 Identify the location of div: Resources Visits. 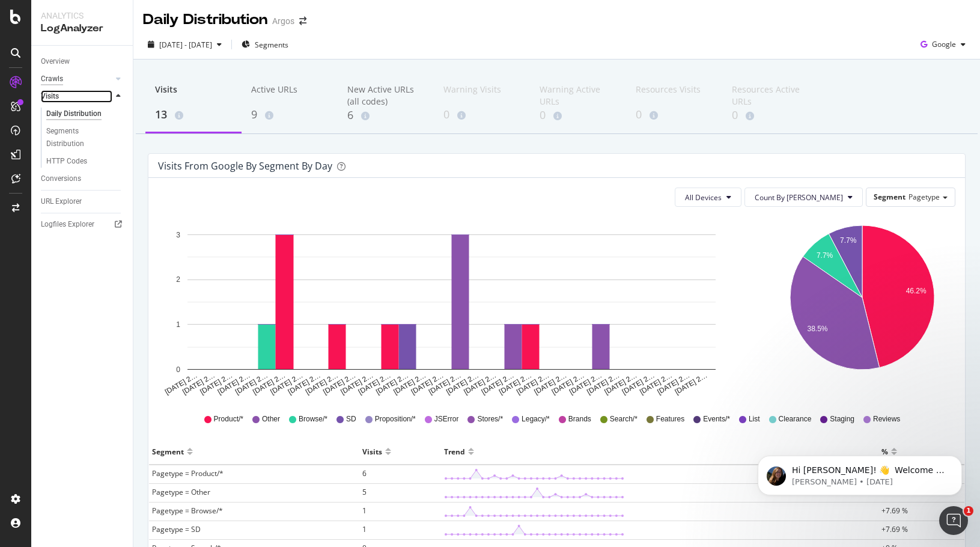
(674, 95).